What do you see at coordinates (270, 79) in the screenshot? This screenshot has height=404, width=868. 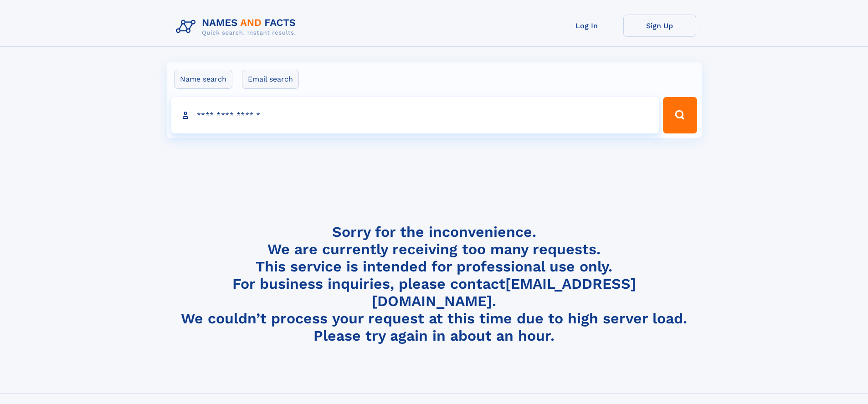 I see `label: Email search` at bounding box center [270, 79].